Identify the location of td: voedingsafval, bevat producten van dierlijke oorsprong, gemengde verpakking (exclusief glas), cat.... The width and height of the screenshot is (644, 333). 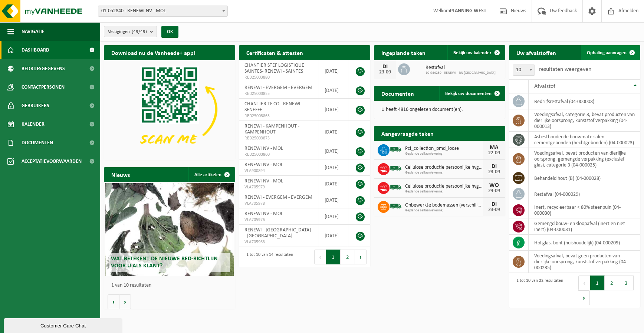
(584, 159).